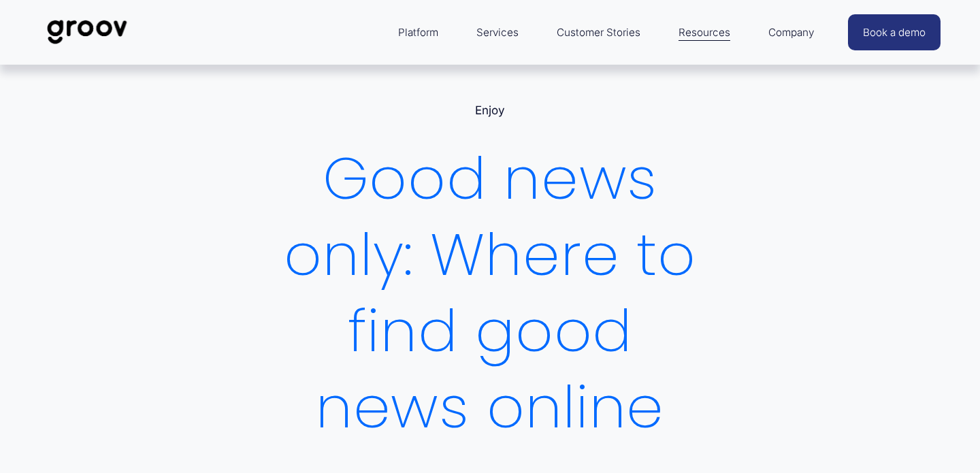  Describe the element at coordinates (704, 32) in the screenshot. I see `span: Resources` at that location.